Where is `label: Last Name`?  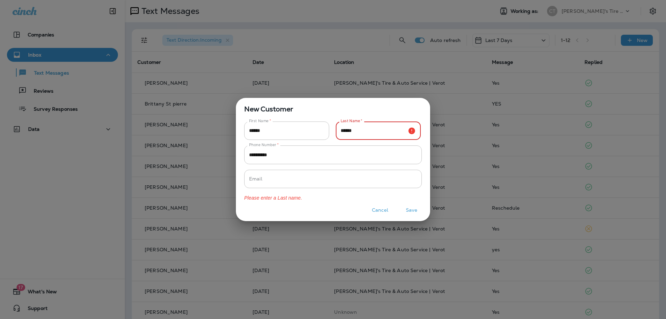
label: Last Name is located at coordinates (351, 121).